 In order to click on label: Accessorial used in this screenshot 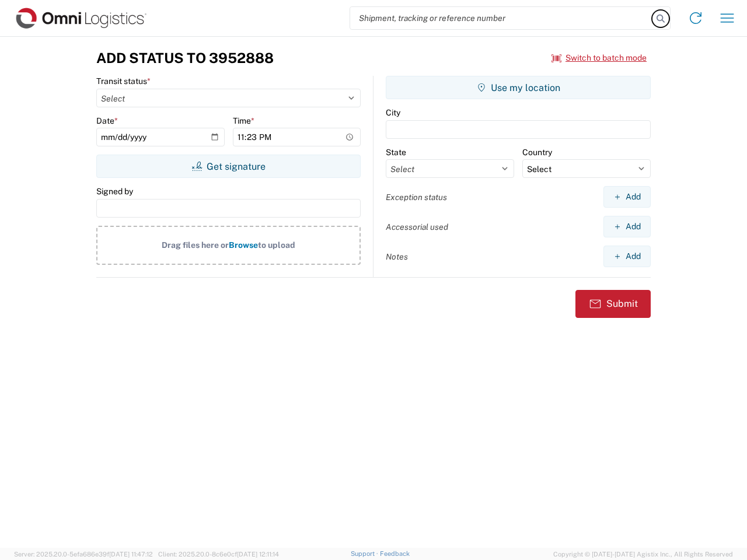, I will do `click(416, 227)`.